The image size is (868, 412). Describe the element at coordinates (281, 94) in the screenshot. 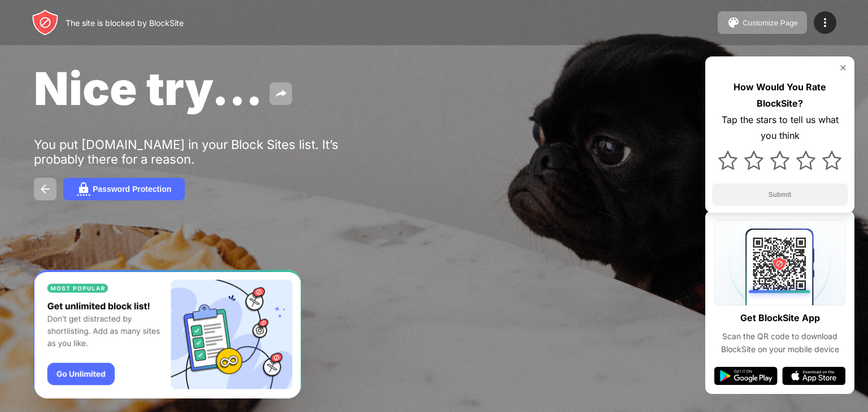

I see `img: share.svg` at that location.